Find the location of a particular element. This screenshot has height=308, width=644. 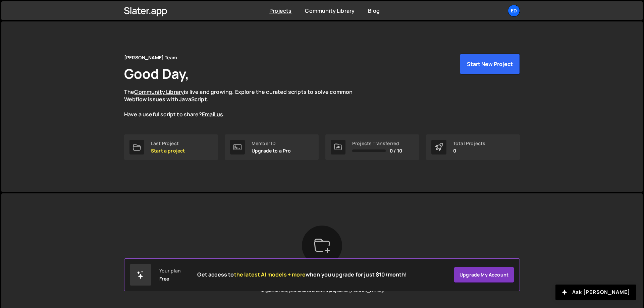

div: Total Projects is located at coordinates (469, 143).